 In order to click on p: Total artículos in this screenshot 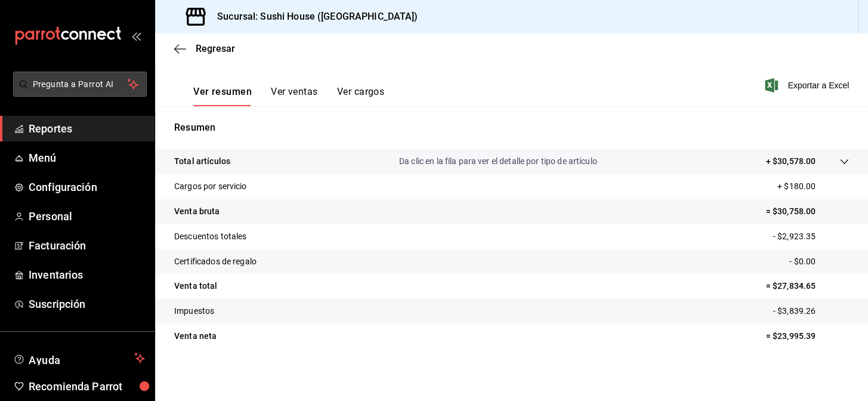, I will do `click(203, 161)`.